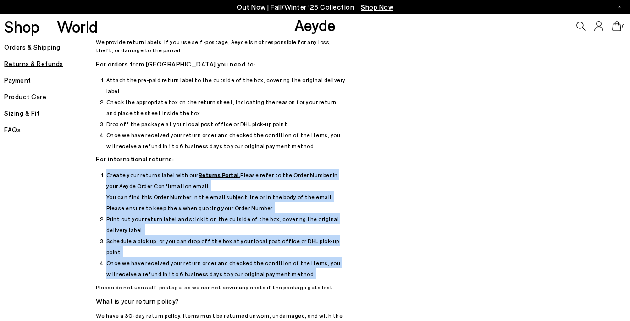 This screenshot has width=630, height=321. I want to click on h5: What is your return policy?, so click(222, 301).